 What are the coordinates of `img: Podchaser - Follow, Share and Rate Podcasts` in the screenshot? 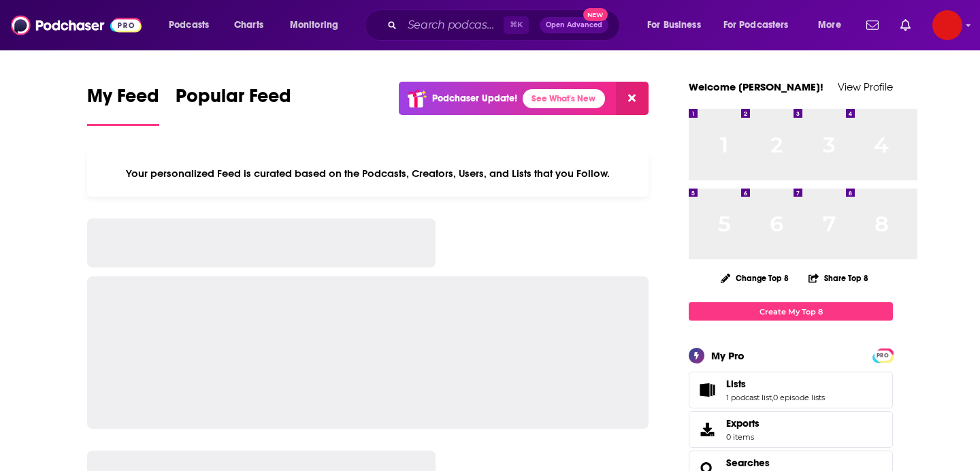 It's located at (76, 25).